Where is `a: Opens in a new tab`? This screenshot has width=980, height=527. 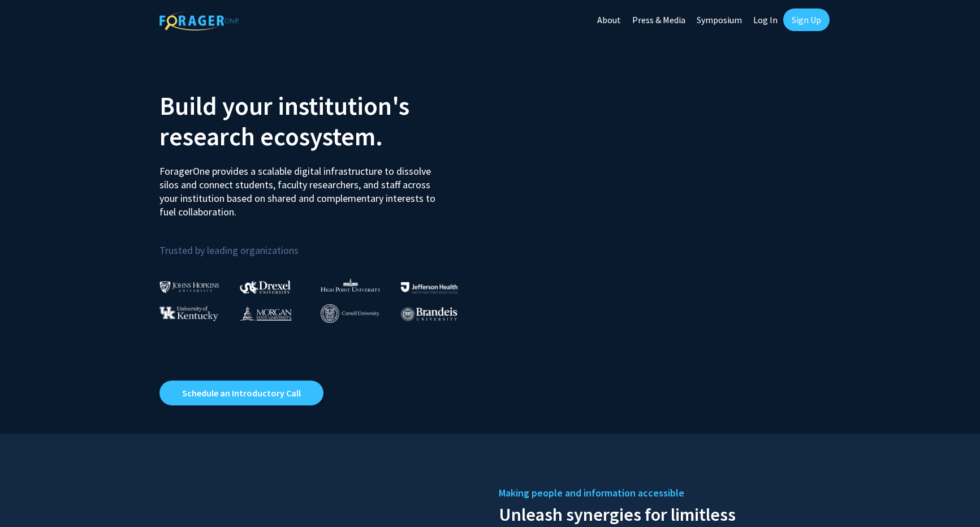
a: Opens in a new tab is located at coordinates (241, 393).